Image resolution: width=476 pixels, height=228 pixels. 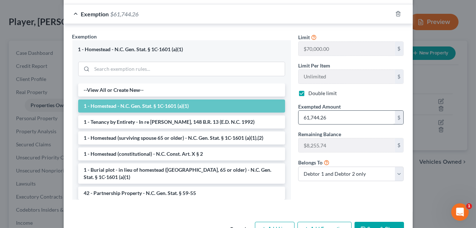 I want to click on input: Search exemption rules..., so click(x=188, y=69).